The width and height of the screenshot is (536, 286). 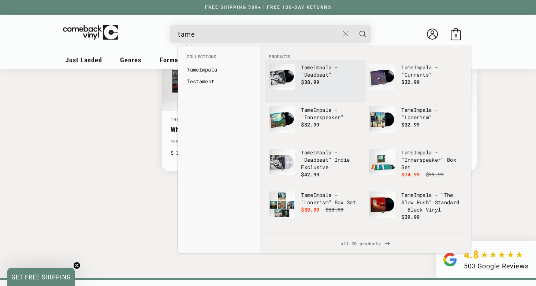 What do you see at coordinates (172, 60) in the screenshot?
I see `span: Formats` at bounding box center [172, 60].